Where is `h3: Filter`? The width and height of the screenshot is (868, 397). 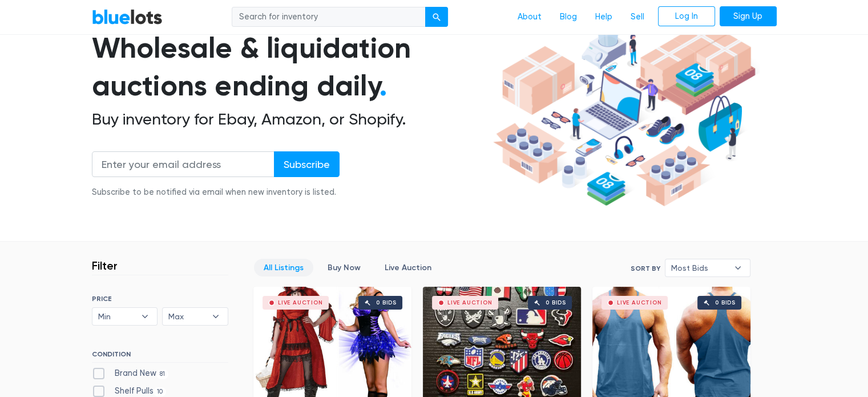
h3: Filter is located at coordinates (105, 266).